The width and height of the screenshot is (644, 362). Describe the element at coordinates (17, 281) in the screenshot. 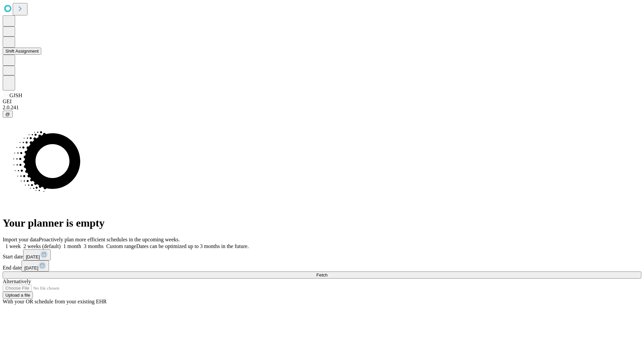

I see `span: Alternatively` at that location.